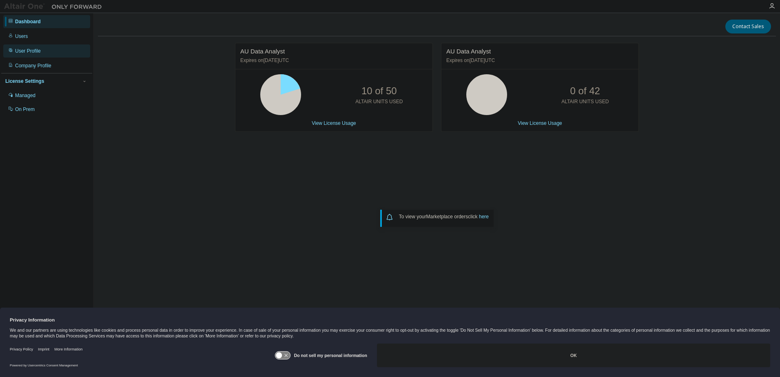  I want to click on span: To view your click, so click(444, 217).